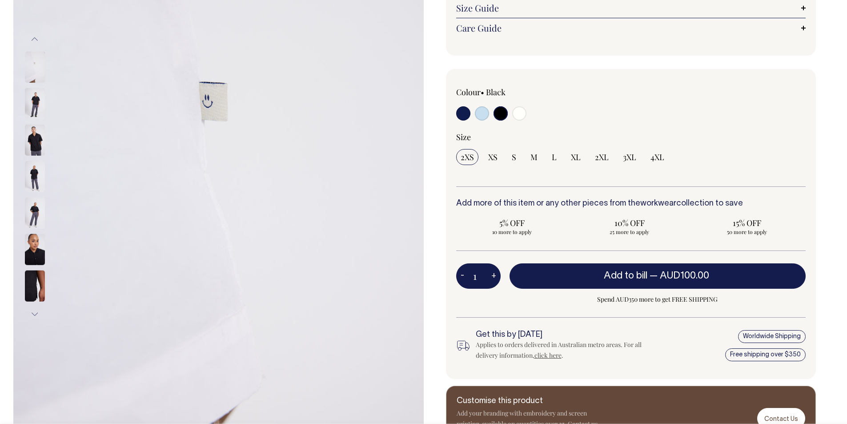  Describe the element at coordinates (496, 92) in the screenshot. I see `label: Black` at that location.